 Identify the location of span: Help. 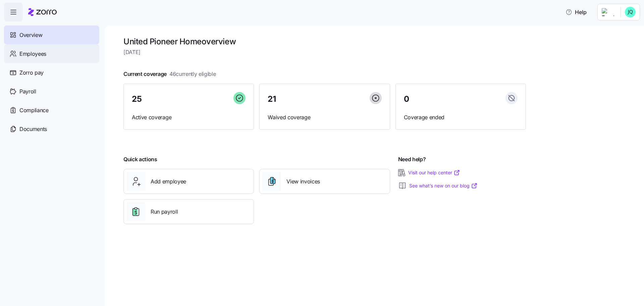
(576, 12).